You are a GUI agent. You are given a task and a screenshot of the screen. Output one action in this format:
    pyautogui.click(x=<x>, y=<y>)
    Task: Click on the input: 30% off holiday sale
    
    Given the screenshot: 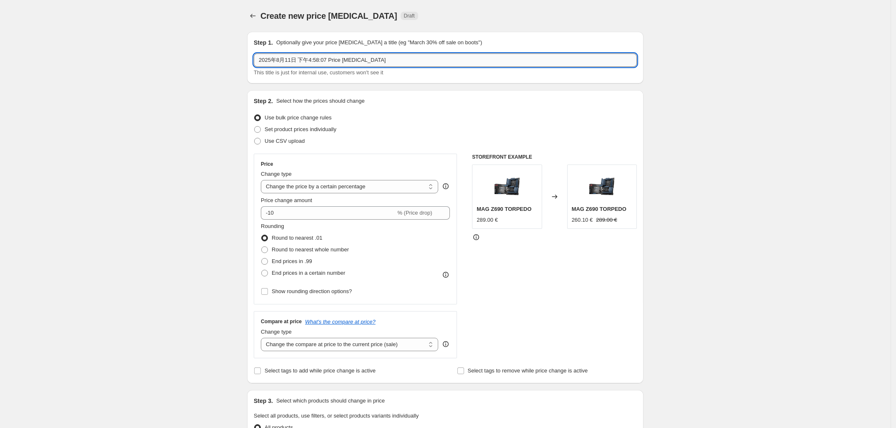 What is the action you would take?
    pyautogui.click(x=445, y=60)
    